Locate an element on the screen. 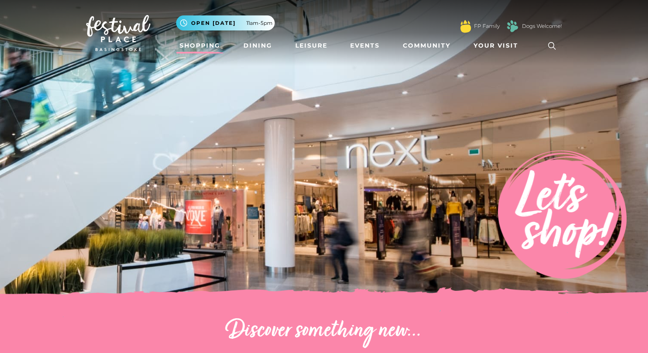  a: Shopping is located at coordinates (200, 45).